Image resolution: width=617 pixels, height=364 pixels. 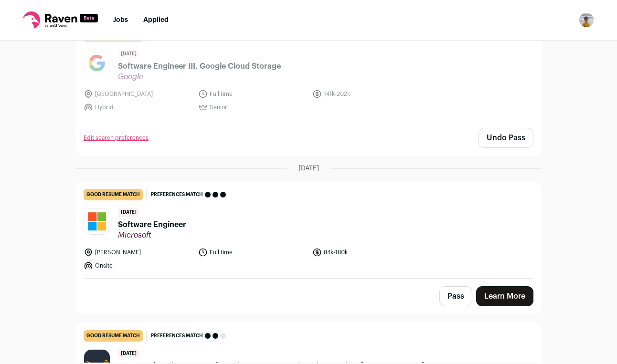 What do you see at coordinates (199, 67) in the screenshot?
I see `span: Software Engineer III, Google Cloud Storage` at bounding box center [199, 67].